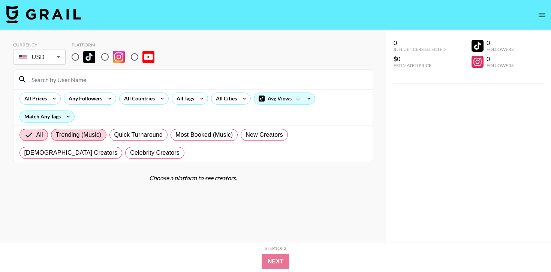 The image size is (551, 272). I want to click on img: TikTok, so click(89, 57).